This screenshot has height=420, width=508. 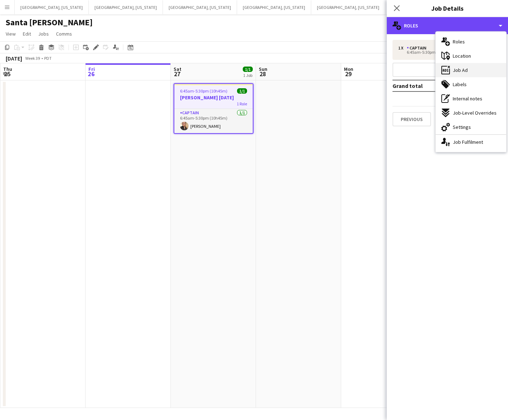 What do you see at coordinates (461, 56) in the screenshot?
I see `span: Location` at bounding box center [461, 56].